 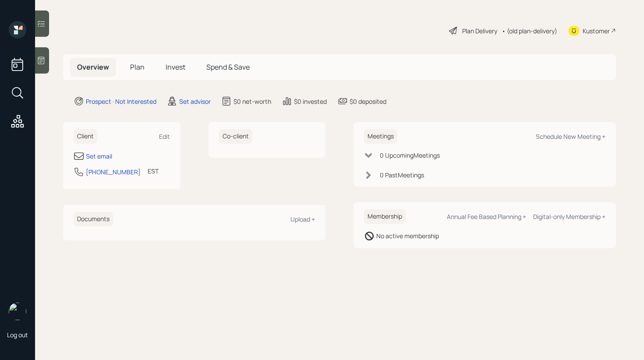 What do you see at coordinates (480, 30) in the screenshot?
I see `div: Plan Delivery` at bounding box center [480, 30].